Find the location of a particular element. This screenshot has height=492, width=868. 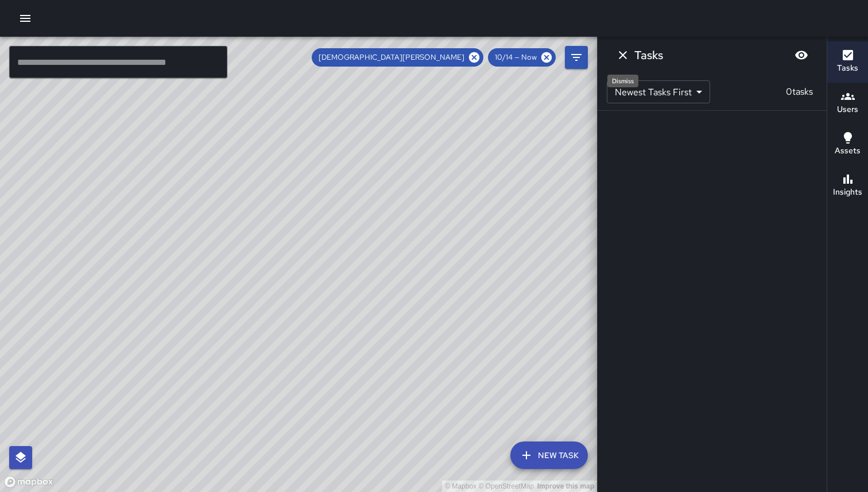

p: 0 tasks is located at coordinates (800, 92).